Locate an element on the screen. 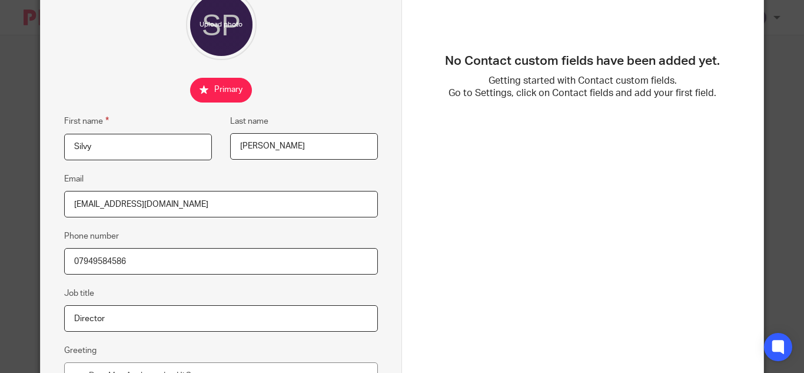 This screenshot has height=373, width=804. h3: No Contact custom fields have been added yet. is located at coordinates (583, 61).